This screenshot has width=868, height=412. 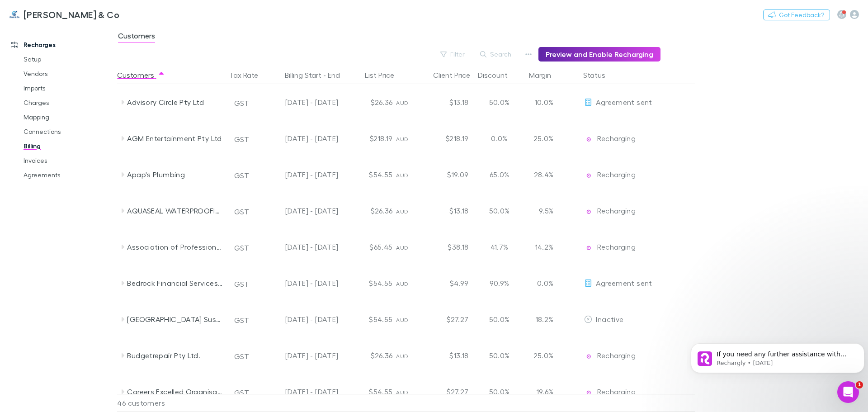 What do you see at coordinates (385, 75) in the screenshot?
I see `button: List Price` at bounding box center [385, 75].